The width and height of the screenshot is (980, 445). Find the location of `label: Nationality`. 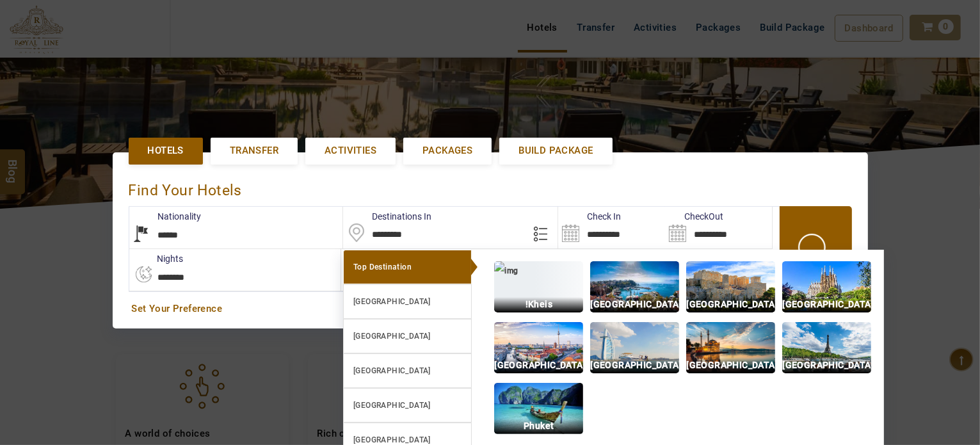

label: Nationality is located at coordinates (165, 217).